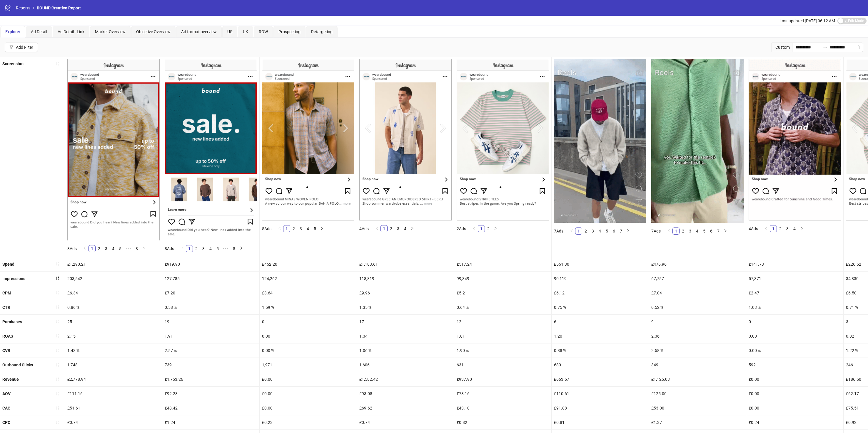  What do you see at coordinates (308, 264) in the screenshot?
I see `div: £452.20` at bounding box center [308, 264].